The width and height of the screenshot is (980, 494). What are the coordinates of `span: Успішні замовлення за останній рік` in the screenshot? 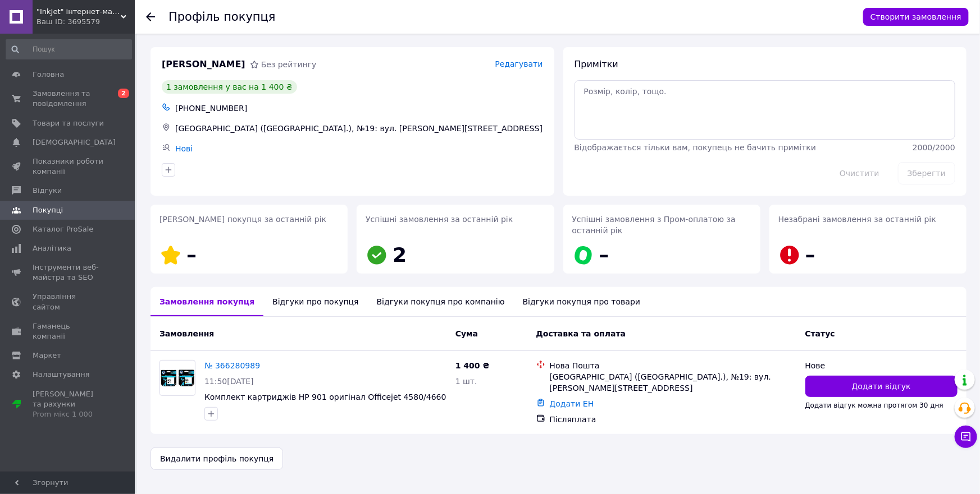 It's located at (439, 219).